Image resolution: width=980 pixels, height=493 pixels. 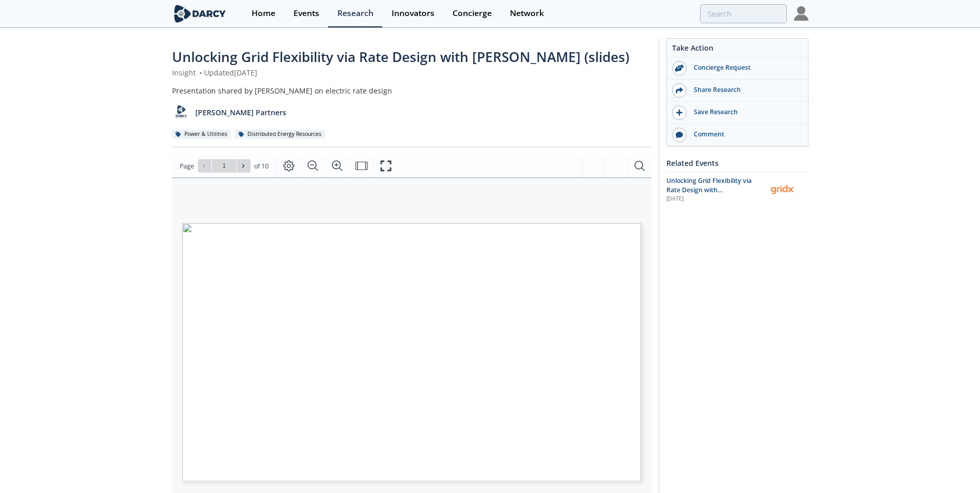 I want to click on div: Comment, so click(x=745, y=134).